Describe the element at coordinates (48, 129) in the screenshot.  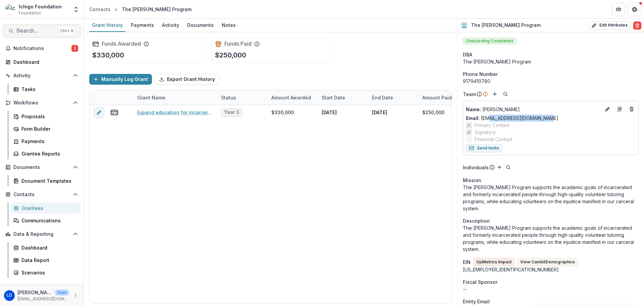
I see `div: Form Builder` at that location.